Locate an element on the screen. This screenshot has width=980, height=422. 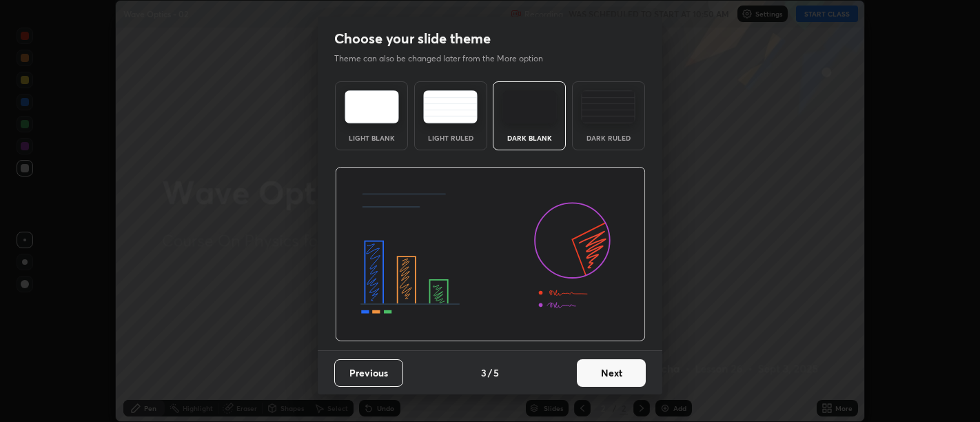
h4: 3 is located at coordinates (484, 372).